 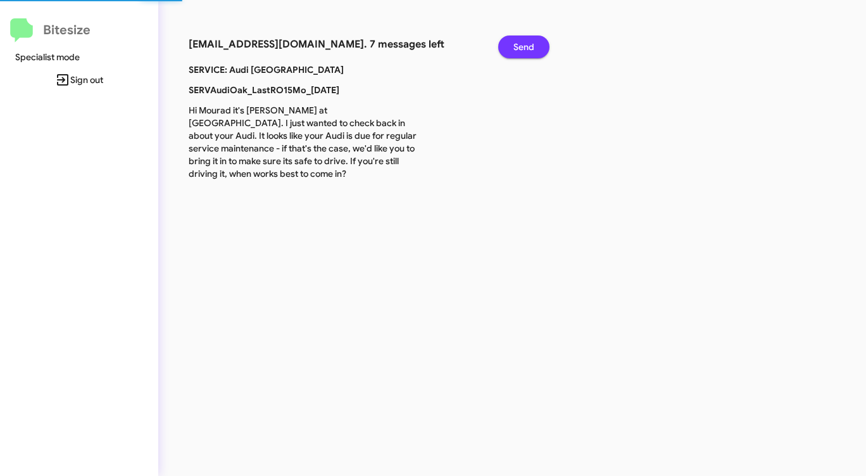 I want to click on a: Bitesize, so click(x=50, y=30).